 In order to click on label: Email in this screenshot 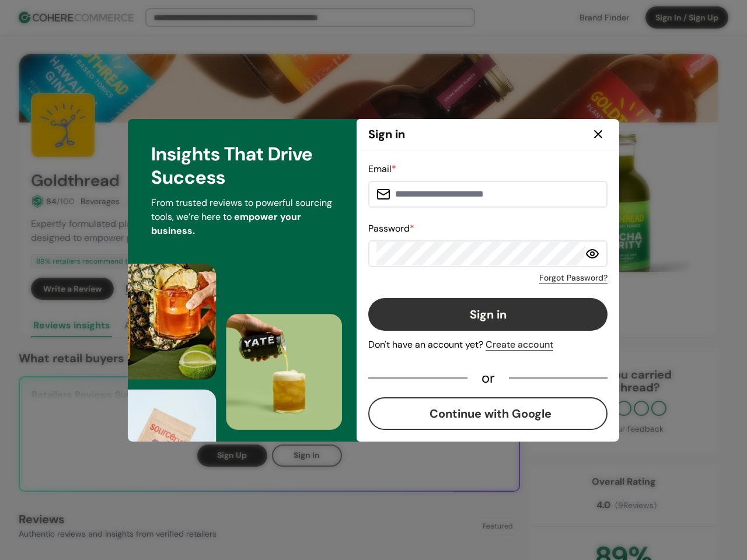, I will do `click(382, 169)`.